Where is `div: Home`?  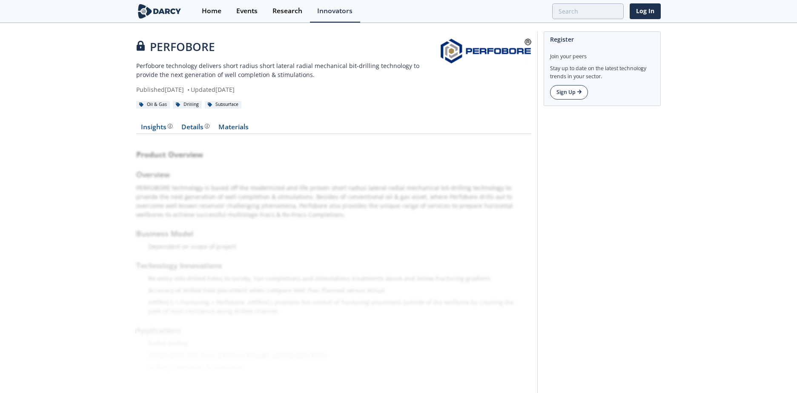 div: Home is located at coordinates (212, 11).